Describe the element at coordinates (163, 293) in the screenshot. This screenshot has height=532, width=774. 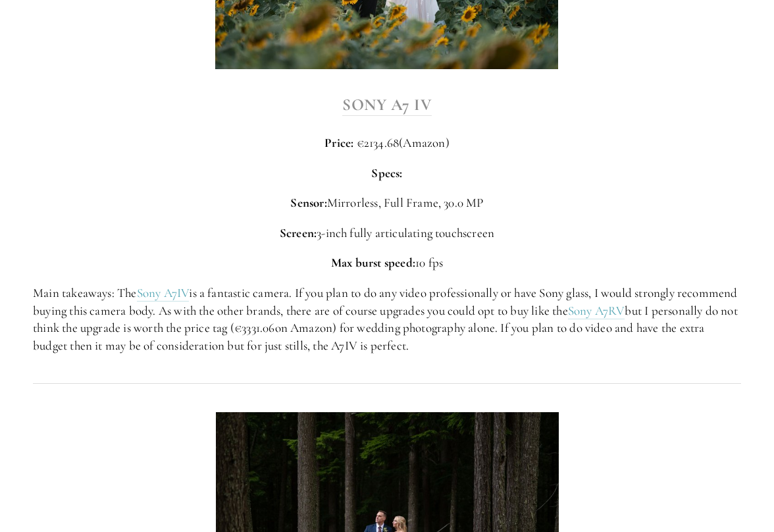
I see `a: Sony A7IV` at that location.